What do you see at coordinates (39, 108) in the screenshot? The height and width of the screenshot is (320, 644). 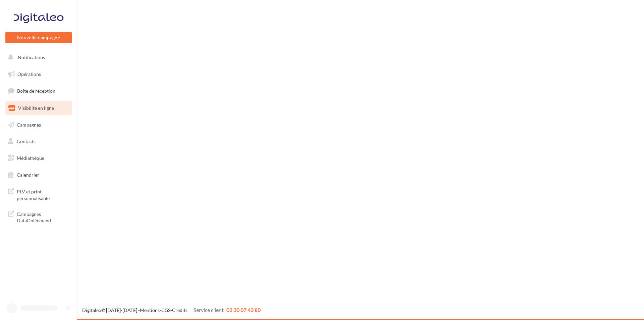 I see `a: Visibilité en ligne` at bounding box center [39, 108].